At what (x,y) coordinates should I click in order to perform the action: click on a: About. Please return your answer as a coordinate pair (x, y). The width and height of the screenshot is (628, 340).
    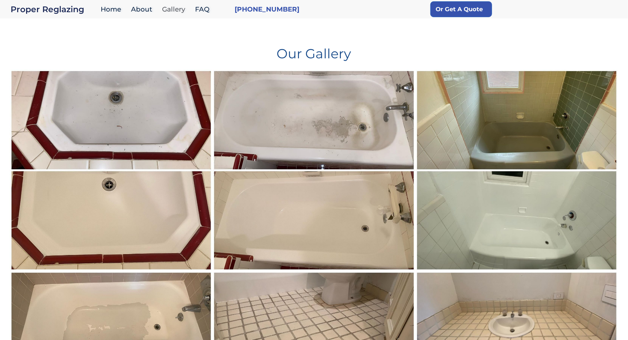
    Looking at the image, I should click on (143, 9).